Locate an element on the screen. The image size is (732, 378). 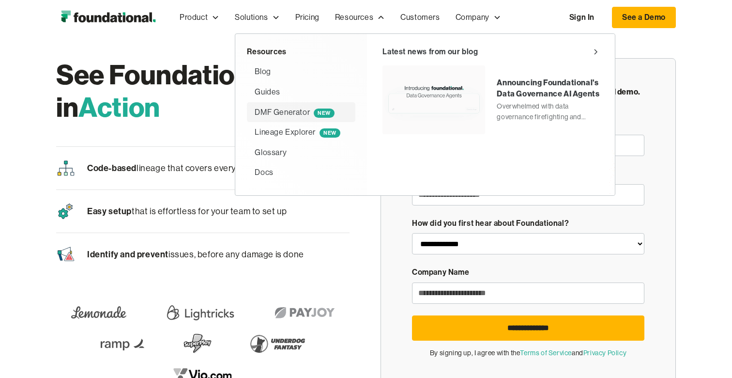
div: Guides is located at coordinates (267, 92).